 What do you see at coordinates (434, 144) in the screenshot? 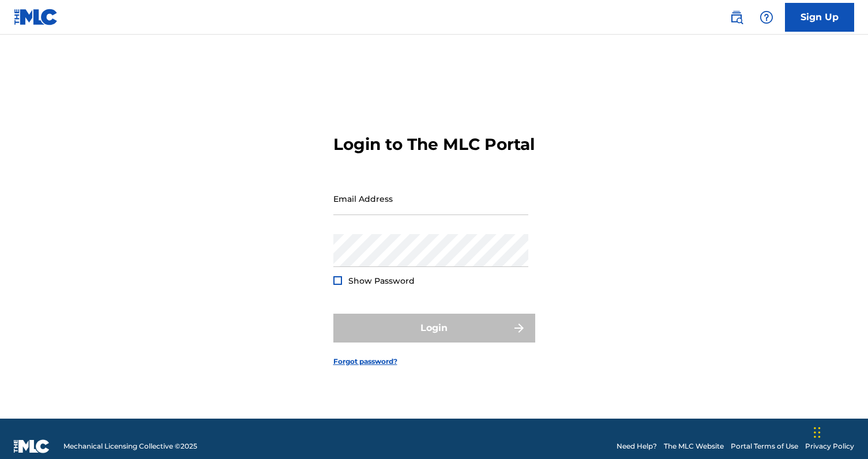
I see `h3: Login to The MLC Portal` at bounding box center [434, 144].